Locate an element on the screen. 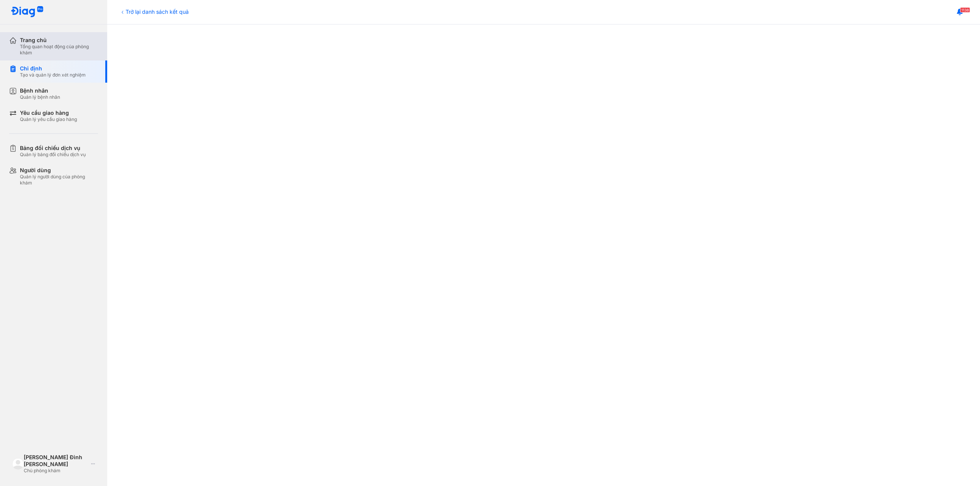  div: Bệnh nhân is located at coordinates (40, 91).